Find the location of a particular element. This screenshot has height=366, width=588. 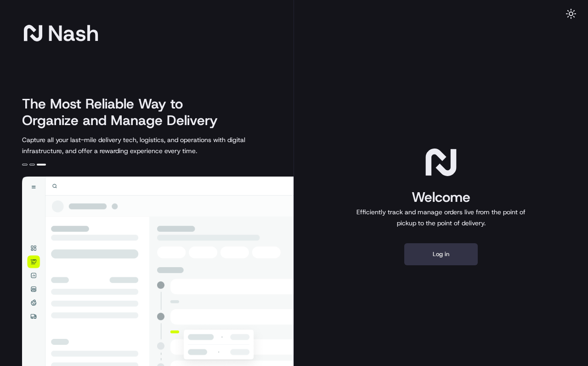

p: Capture all your last-mile delivery tech, logistics, and operations with digital infrastructure, ... is located at coordinates (155, 145).